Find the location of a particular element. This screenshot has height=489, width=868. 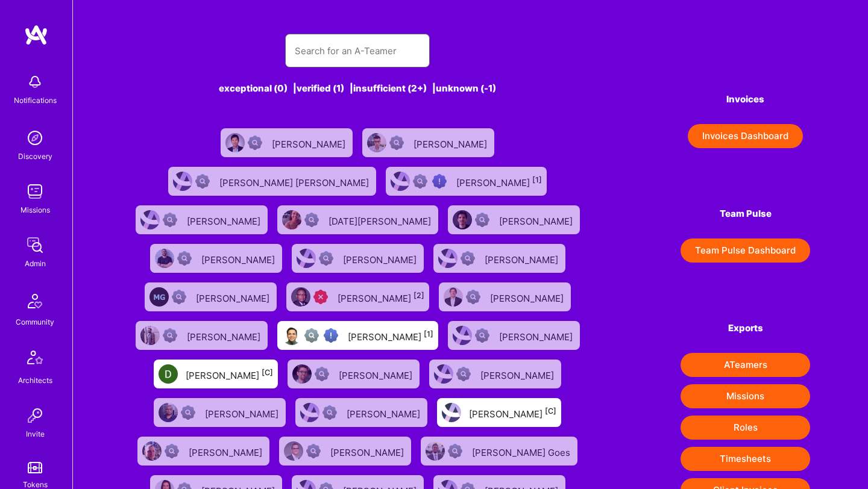

div: Architects is located at coordinates (35, 380).